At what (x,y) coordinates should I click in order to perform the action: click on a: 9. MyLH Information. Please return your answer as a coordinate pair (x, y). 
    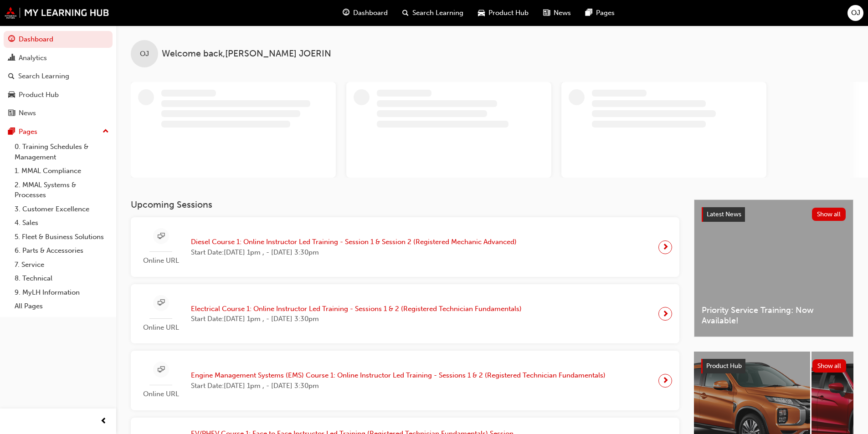
    Looking at the image, I should click on (62, 292).